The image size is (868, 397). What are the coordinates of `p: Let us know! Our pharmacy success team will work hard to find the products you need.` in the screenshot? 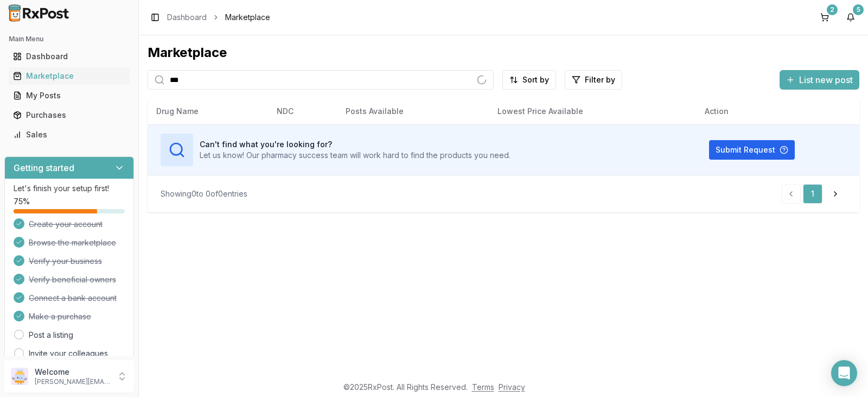 It's located at (355, 155).